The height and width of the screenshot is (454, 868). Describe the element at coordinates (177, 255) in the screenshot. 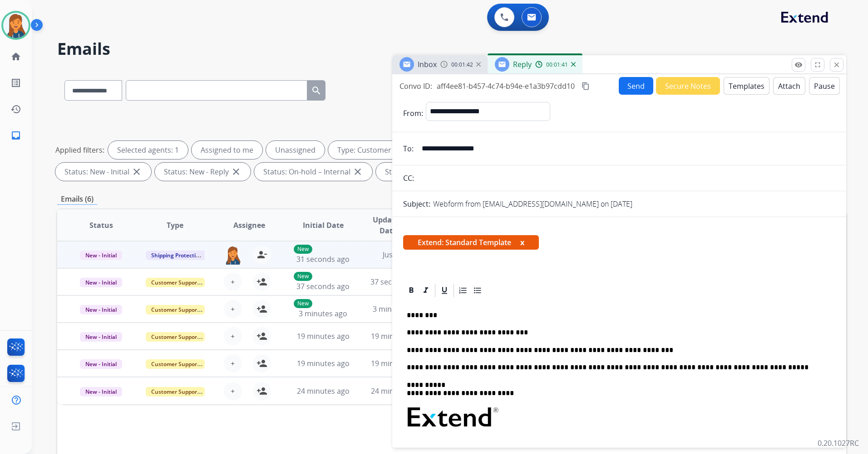

I see `span: Shipping Protection` at that location.